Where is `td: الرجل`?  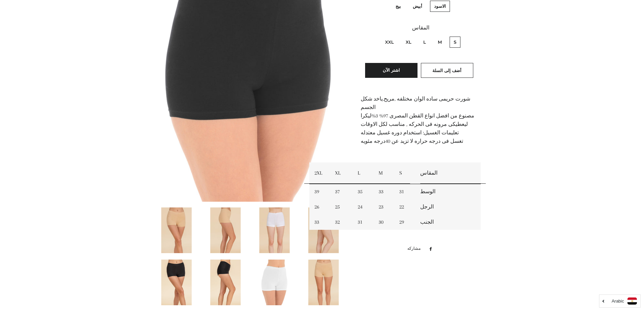
td: الرجل is located at coordinates (448, 207).